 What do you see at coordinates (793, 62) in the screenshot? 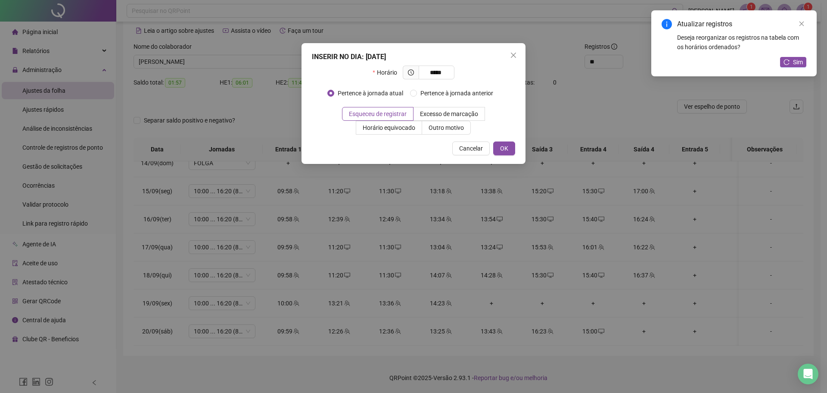
I see `button: Sim` at bounding box center [793, 62].